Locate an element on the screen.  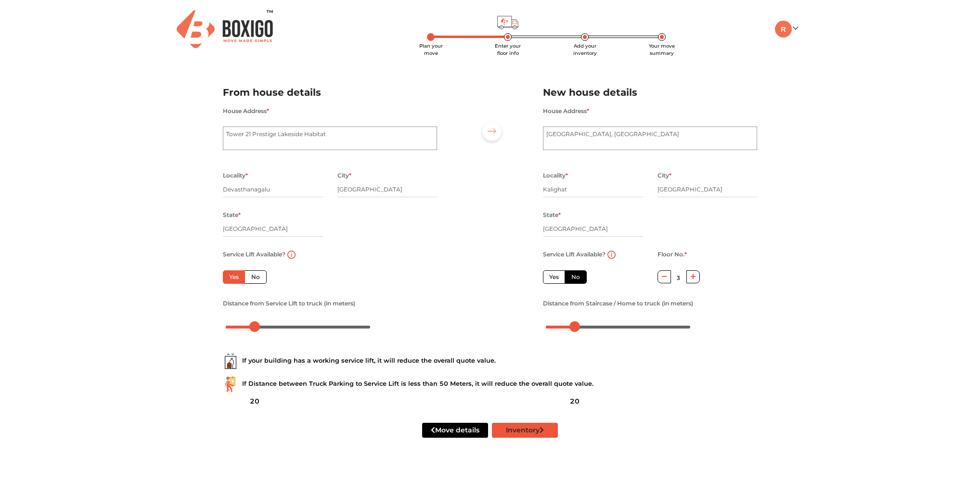
span: Enter your floor info is located at coordinates (508, 50).